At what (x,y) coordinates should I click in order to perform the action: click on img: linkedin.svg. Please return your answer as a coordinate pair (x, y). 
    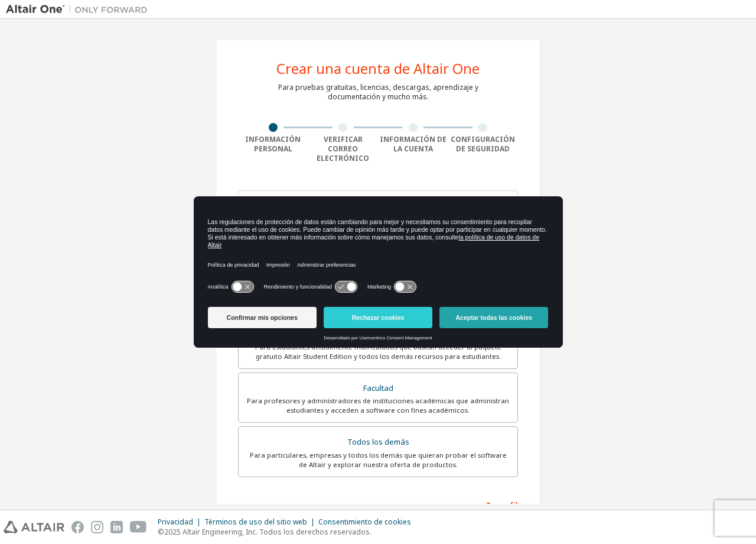
    Looking at the image, I should click on (116, 526).